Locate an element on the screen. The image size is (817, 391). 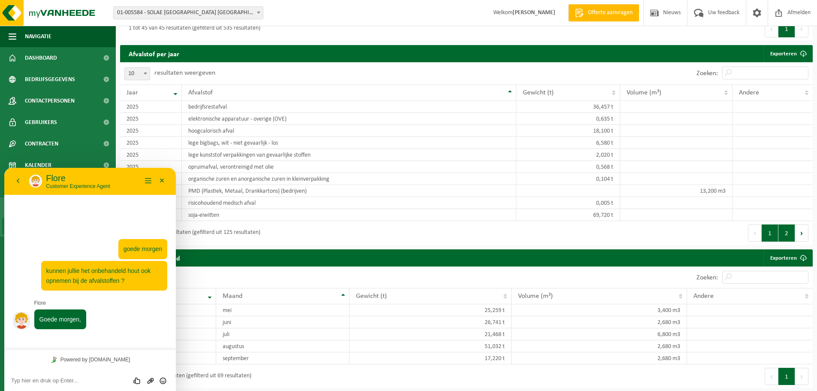
a: In lijstvorm is located at coordinates (58, 226).